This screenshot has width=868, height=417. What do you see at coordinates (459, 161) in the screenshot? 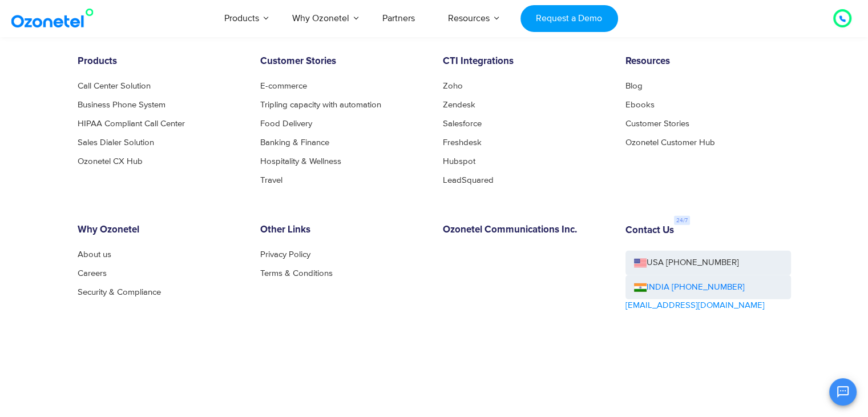
I see `a: Hubspot` at bounding box center [459, 161].